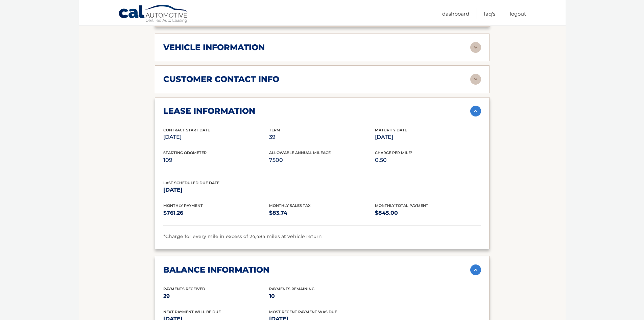 Image resolution: width=644 pixels, height=320 pixels. What do you see at coordinates (183, 205) in the screenshot?
I see `span: Monthly Payment` at bounding box center [183, 205].